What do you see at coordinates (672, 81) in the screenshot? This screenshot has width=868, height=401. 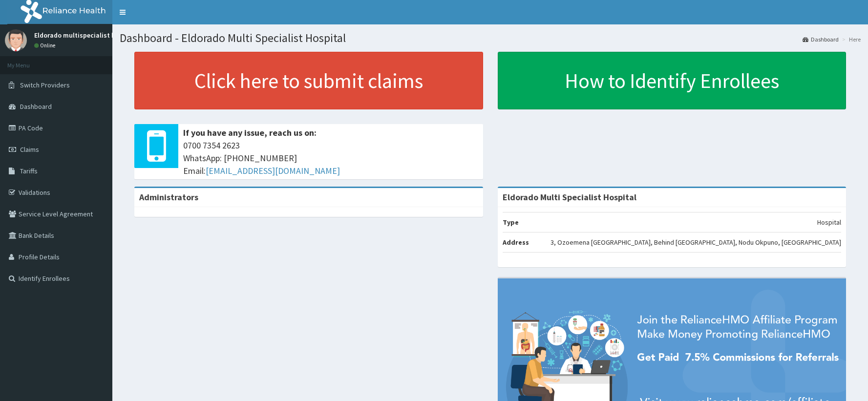 I see `a: How to Identify Enrollees` at bounding box center [672, 81].